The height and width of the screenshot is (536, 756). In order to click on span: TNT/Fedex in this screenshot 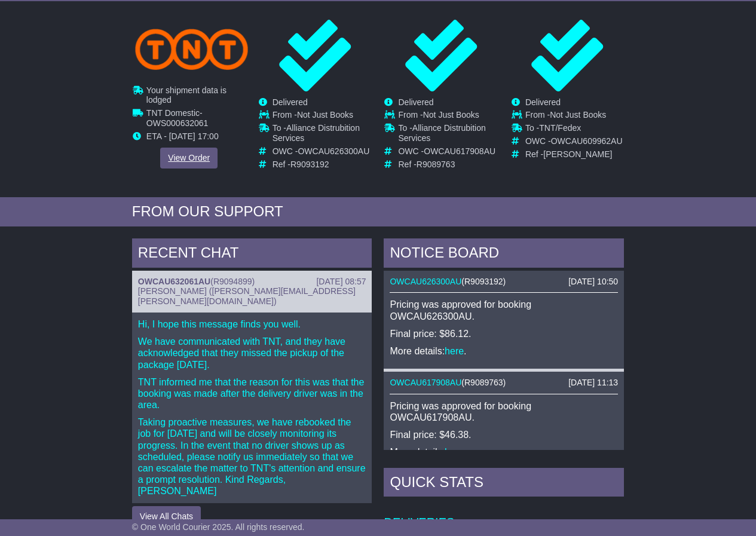, I will do `click(560, 128)`.